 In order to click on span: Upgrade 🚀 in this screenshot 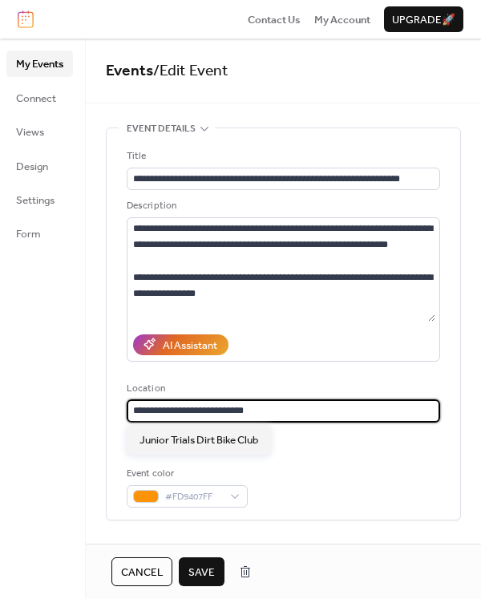, I will do `click(423, 20)`.